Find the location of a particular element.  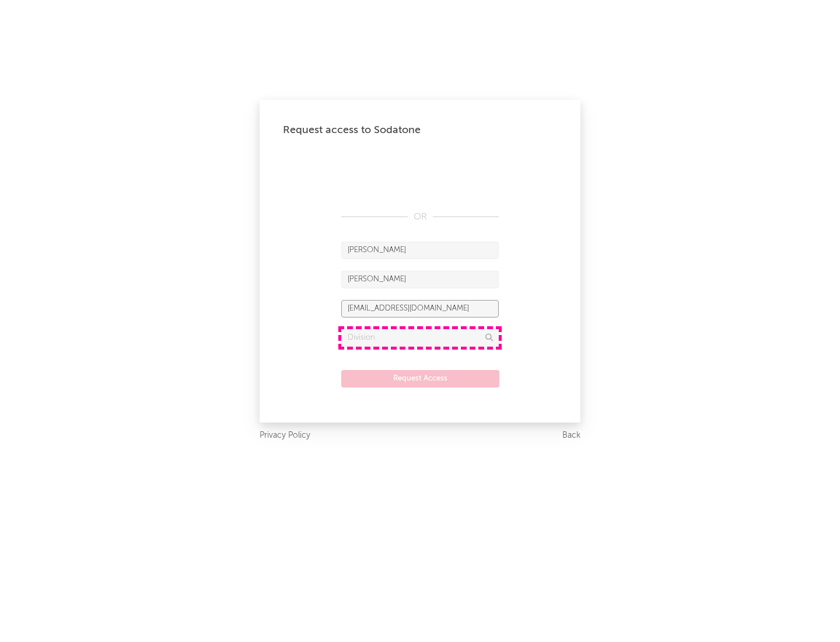

div: Request access to Sodatone is located at coordinates (420, 130).